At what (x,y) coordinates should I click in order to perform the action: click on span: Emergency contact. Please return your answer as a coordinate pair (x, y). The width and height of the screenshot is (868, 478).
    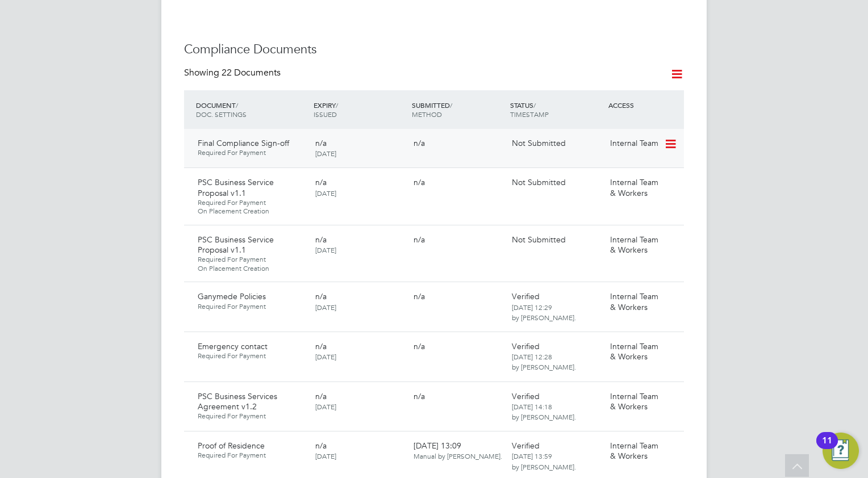
    Looking at the image, I should click on (232, 347).